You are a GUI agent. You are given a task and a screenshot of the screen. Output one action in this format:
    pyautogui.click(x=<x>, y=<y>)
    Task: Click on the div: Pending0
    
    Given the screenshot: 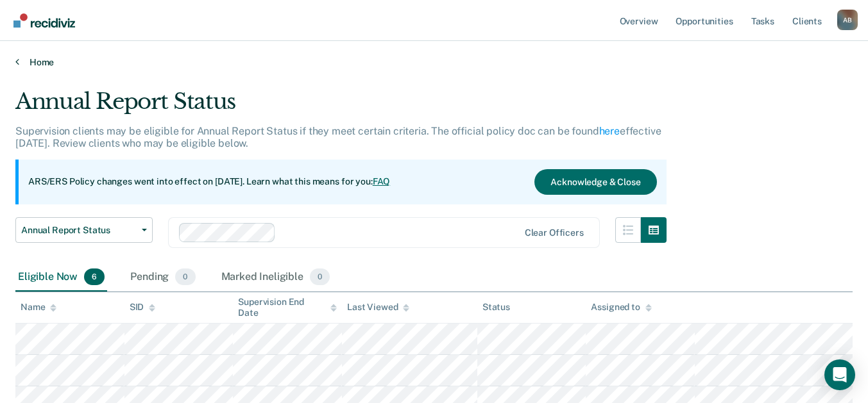 What is the action you would take?
    pyautogui.click(x=163, y=278)
    